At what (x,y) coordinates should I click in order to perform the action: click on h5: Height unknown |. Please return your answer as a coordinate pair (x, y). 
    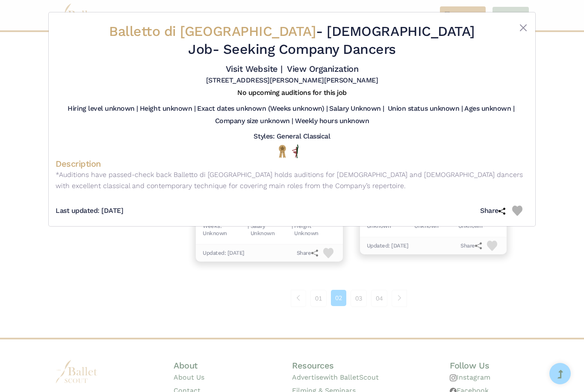
    Looking at the image, I should click on (168, 108).